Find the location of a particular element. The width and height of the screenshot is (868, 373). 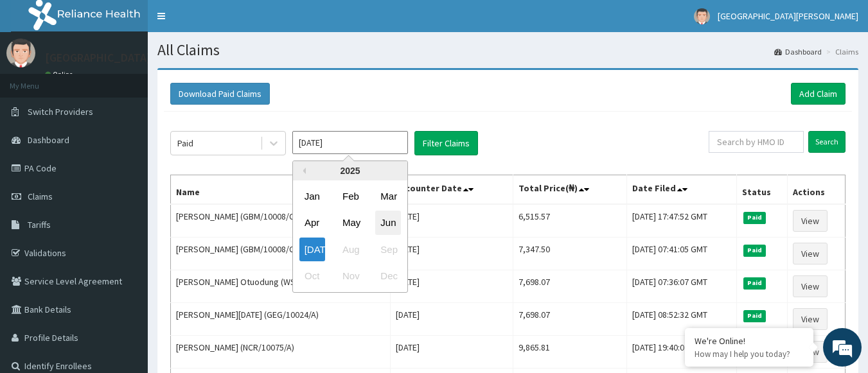

li: Claims is located at coordinates (840, 51).